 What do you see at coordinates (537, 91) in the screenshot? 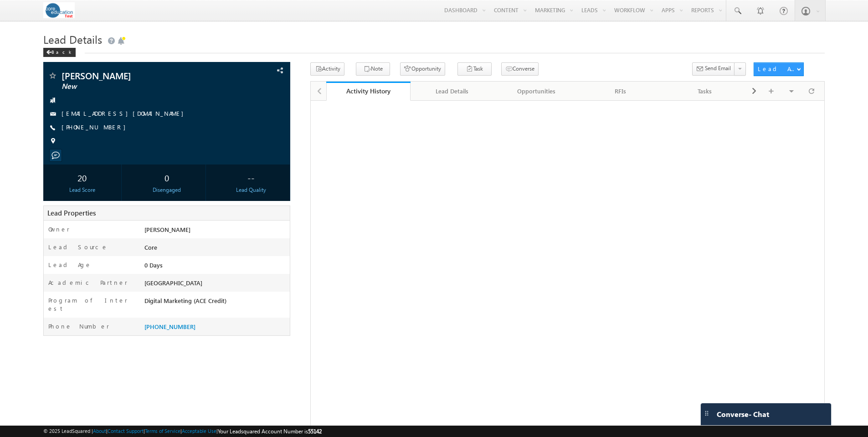
I see `a: Opportunities` at bounding box center [537, 91].